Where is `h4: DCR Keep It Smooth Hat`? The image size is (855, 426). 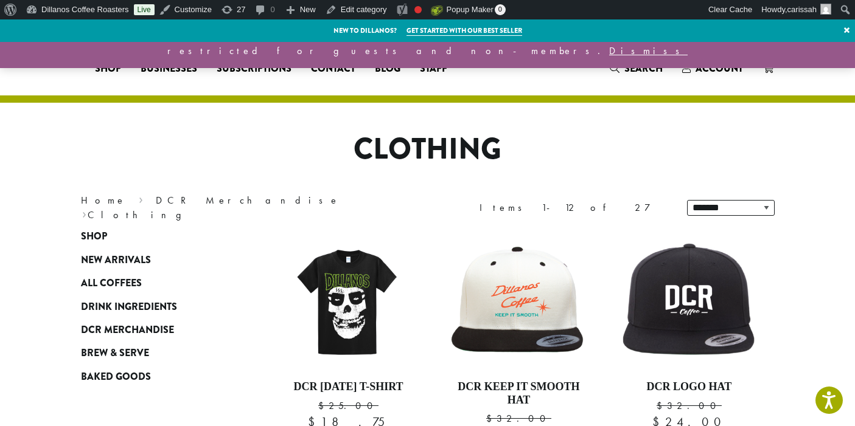
h4: DCR Keep It Smooth Hat is located at coordinates (518, 394).